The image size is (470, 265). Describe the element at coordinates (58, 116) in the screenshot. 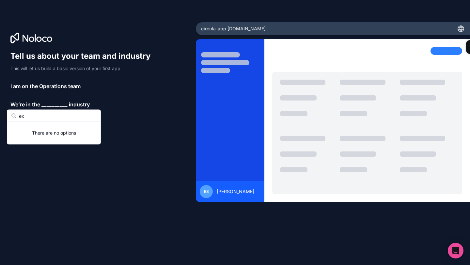

I see `input: Search...` at that location.